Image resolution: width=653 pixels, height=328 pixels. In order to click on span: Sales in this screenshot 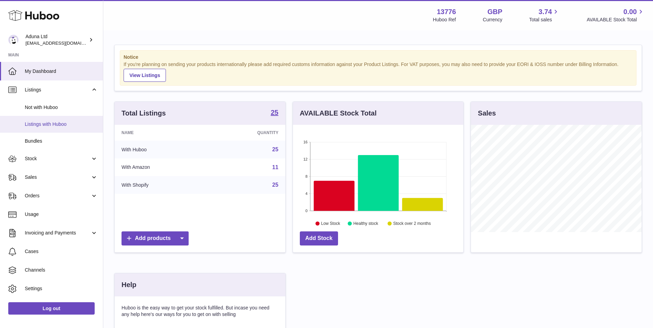, I will do `click(57, 177)`.